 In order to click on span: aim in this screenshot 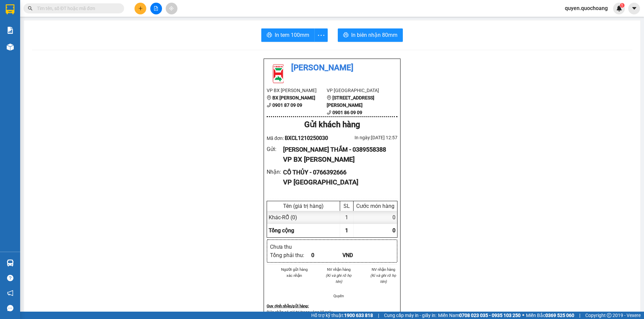, I will do `click(171, 8)`.